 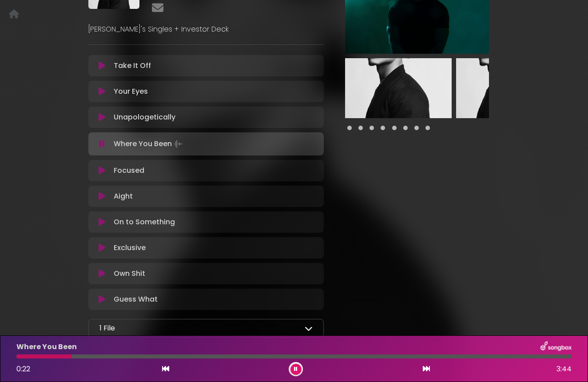 What do you see at coordinates (509, 88) in the screenshot?
I see `img: PmhTH3C1SmyxHvaOKAj2` at bounding box center [509, 88].